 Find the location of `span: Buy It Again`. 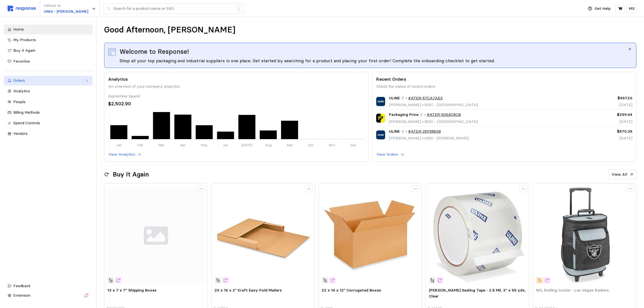

span: Buy It Again is located at coordinates (25, 51).